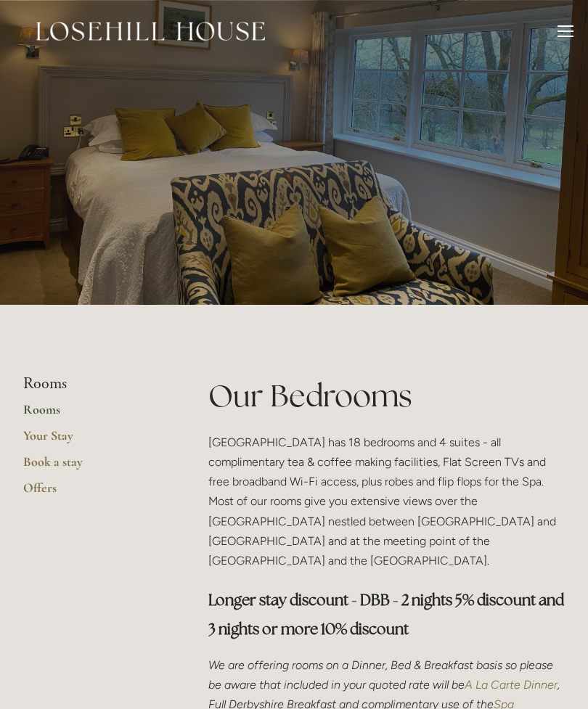  What do you see at coordinates (92, 467) in the screenshot?
I see `a: Book a stay` at bounding box center [92, 467].